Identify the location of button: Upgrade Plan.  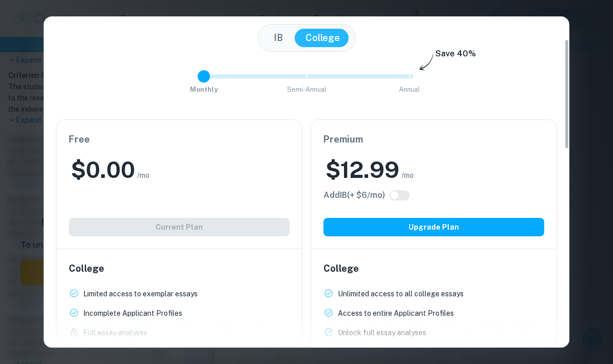
(434, 227).